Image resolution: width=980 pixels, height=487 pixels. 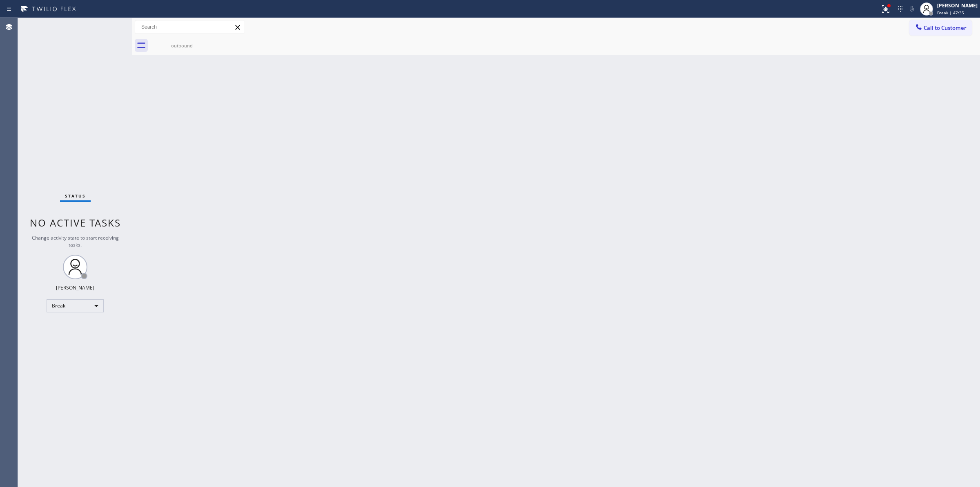 I want to click on span: Call to Customer, so click(x=945, y=28).